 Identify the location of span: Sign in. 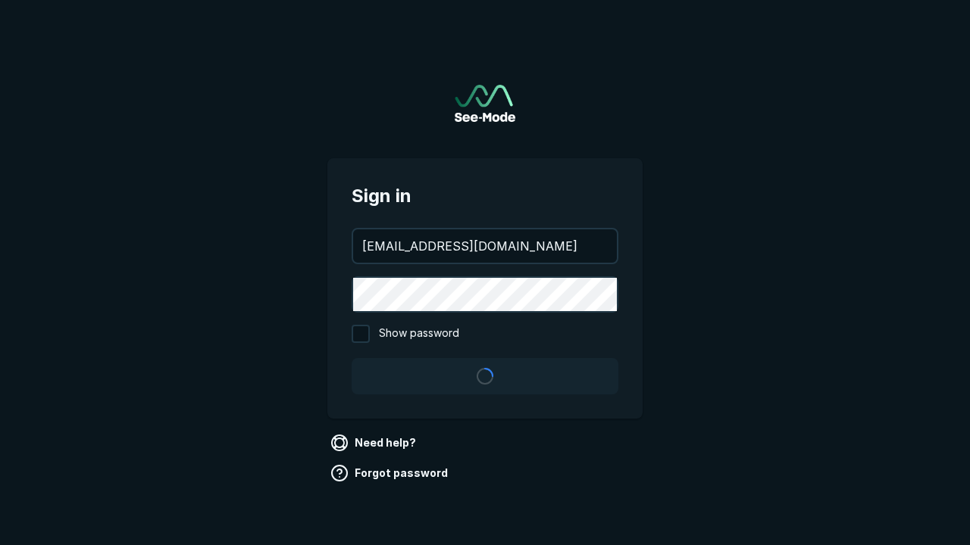
(485, 196).